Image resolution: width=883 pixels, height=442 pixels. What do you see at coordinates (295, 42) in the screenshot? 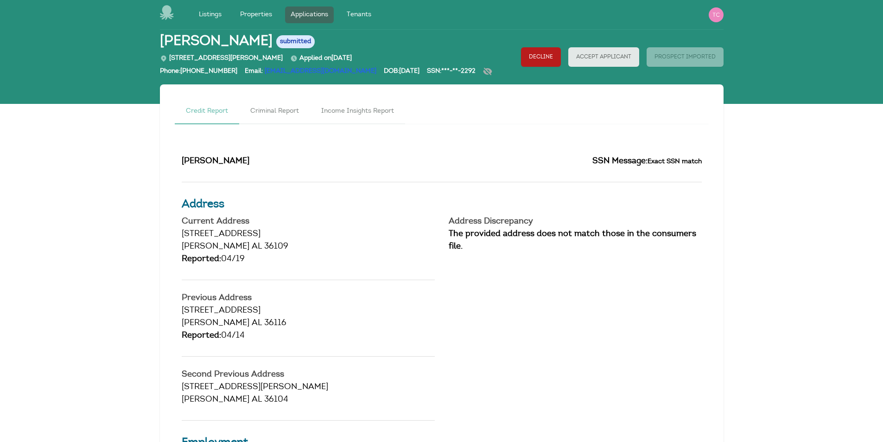
I see `span: submitted` at bounding box center [295, 42].